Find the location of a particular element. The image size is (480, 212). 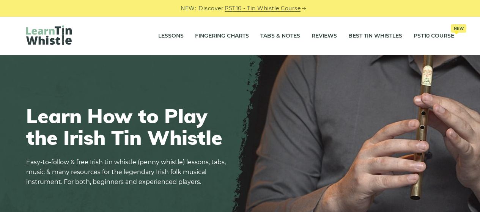

a: PST10 CourseNew is located at coordinates (433, 36).